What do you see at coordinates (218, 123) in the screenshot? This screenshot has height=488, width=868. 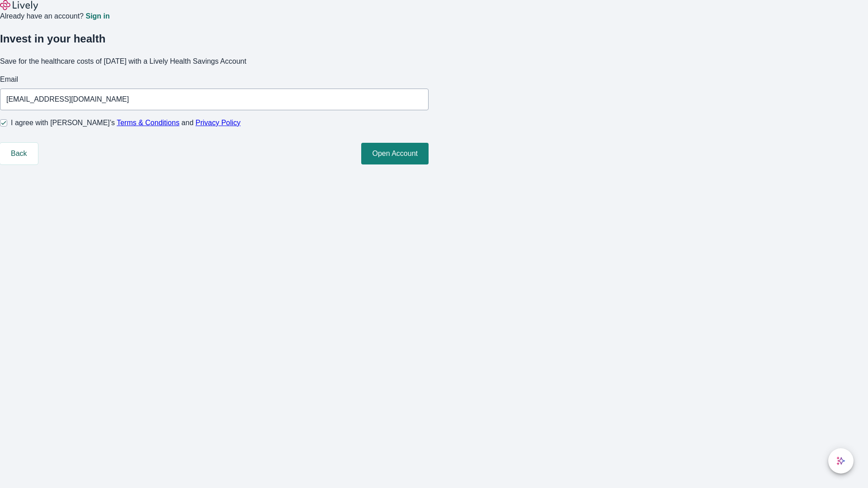 I see `a: Privacy Policy` at bounding box center [218, 123].